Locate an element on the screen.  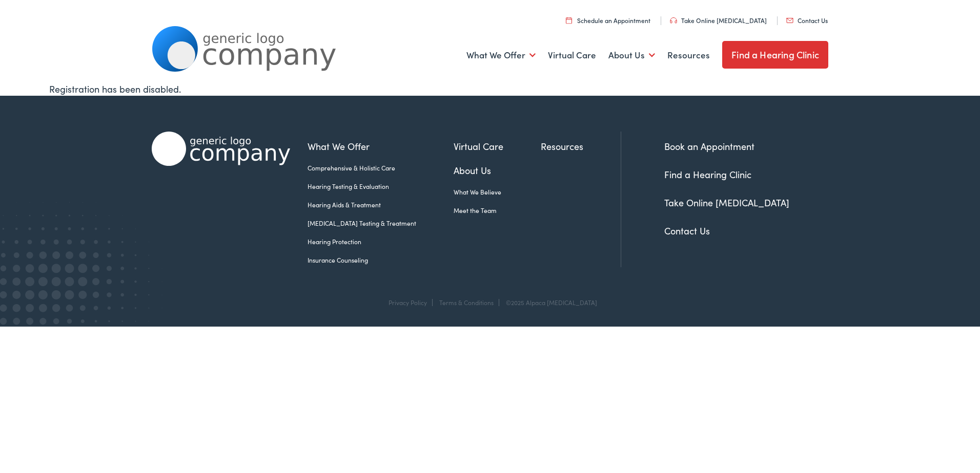
a: Terms & Conditions is located at coordinates (466, 302).